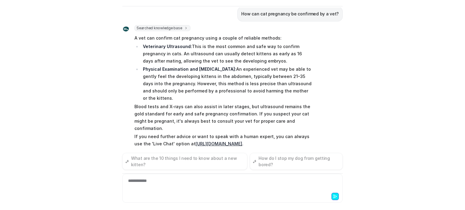  I want to click on p: How can cat pregnancy be confirmed by a vet?, so click(290, 14).